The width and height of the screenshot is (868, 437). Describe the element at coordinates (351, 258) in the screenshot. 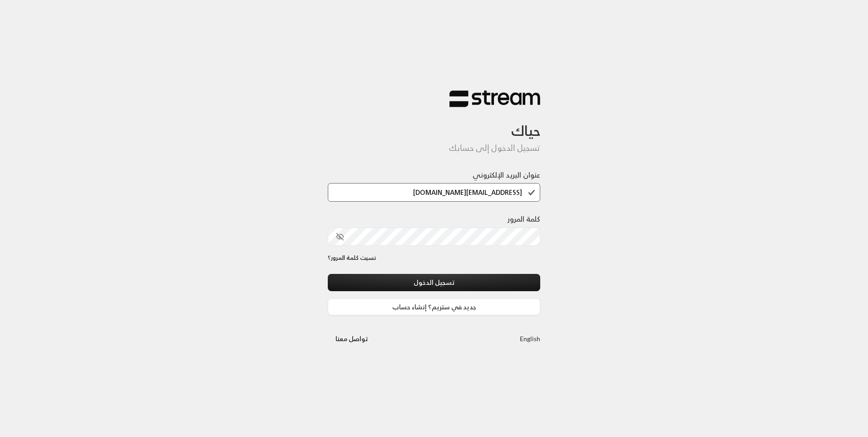

I see `a: نسيت كلمة المرور؟` at that location.